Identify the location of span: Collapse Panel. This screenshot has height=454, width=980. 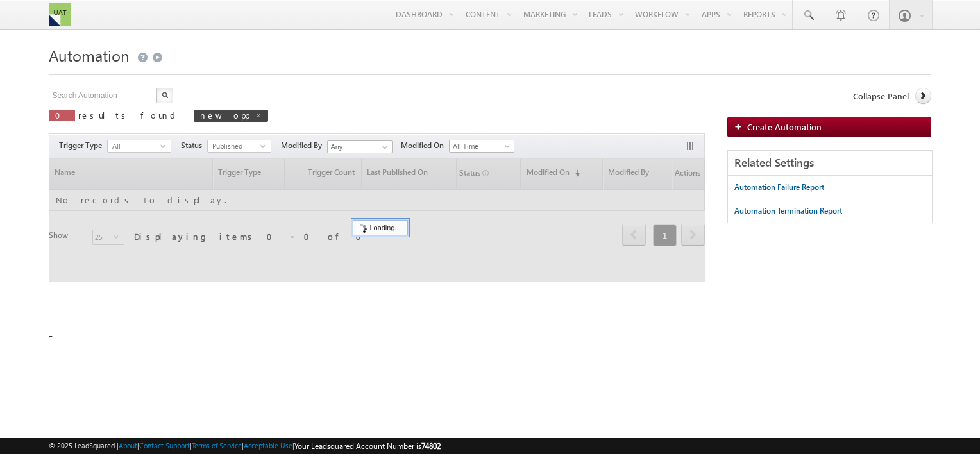
(880, 96).